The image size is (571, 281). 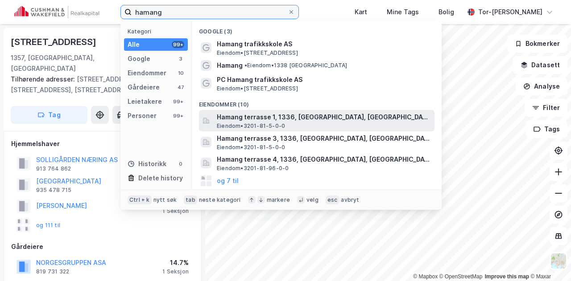 I want to click on div: avbryt, so click(x=349, y=200).